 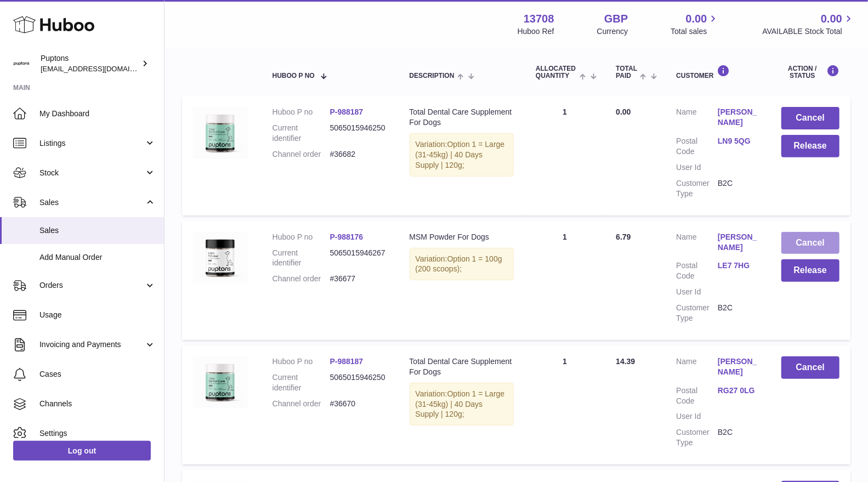 What do you see at coordinates (90, 64) in the screenshot?
I see `div: Puptons` at bounding box center [90, 64].